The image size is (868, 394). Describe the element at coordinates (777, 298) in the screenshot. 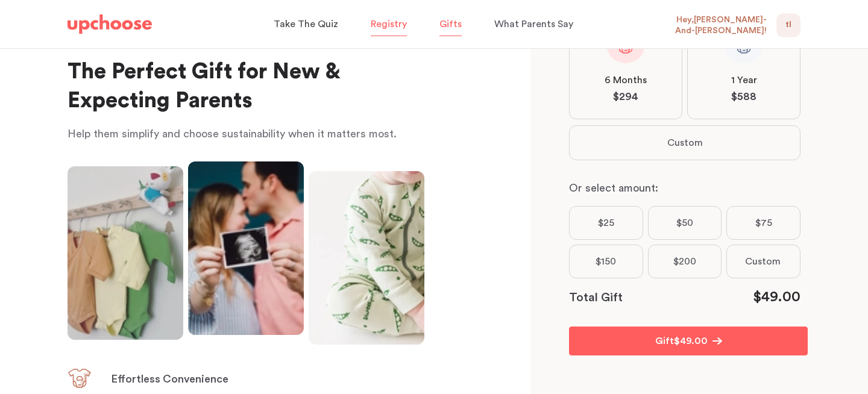

I see `div: $ 49.00` at that location.